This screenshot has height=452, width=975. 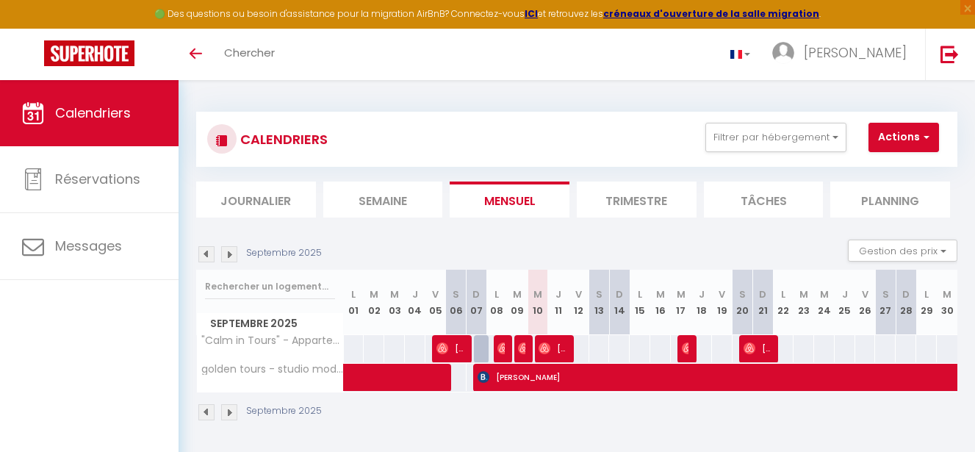 I want to click on input: Rechercher un logement..., so click(x=270, y=287).